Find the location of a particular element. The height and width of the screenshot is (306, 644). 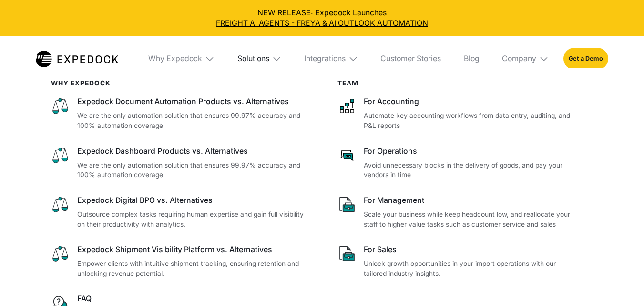

a: Customer Stories is located at coordinates (411, 59).